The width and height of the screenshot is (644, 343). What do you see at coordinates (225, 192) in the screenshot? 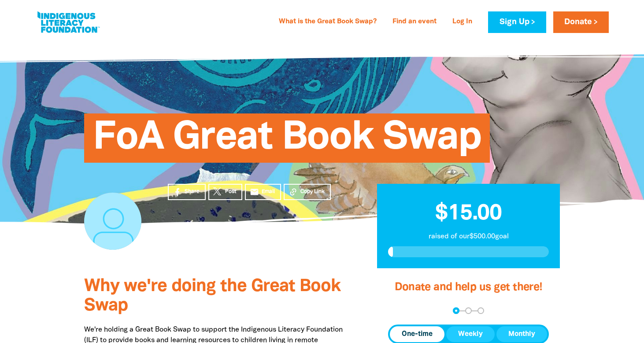
I see `a: Post` at bounding box center [225, 192].